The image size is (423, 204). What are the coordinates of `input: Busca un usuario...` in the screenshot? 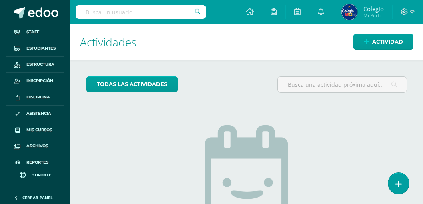 It's located at (141, 12).